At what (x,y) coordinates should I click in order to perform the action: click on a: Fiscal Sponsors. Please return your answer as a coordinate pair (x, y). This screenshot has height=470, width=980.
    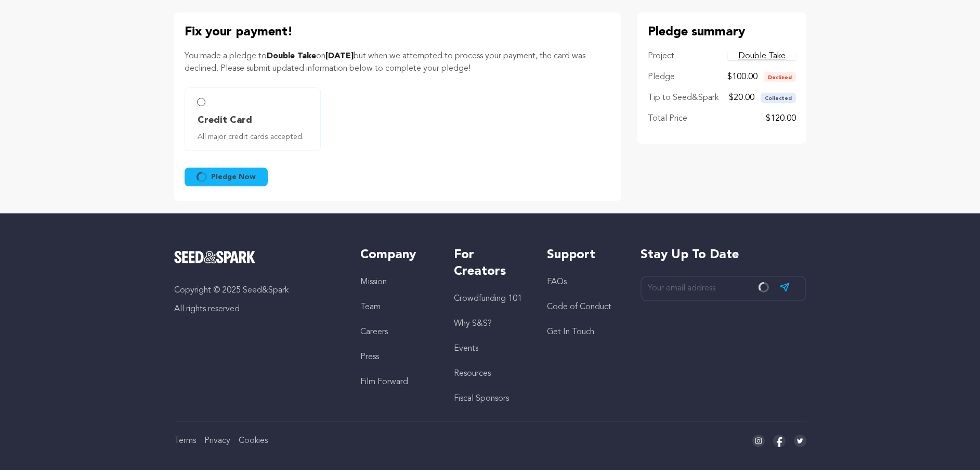
    Looking at the image, I should click on (482, 399).